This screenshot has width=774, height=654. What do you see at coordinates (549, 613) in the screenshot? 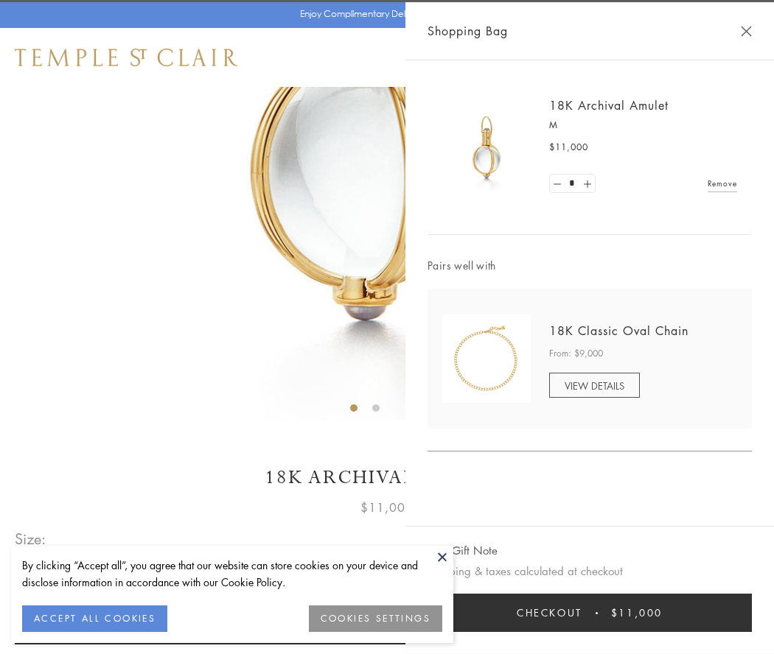
I see `span: Checkout` at bounding box center [549, 613].